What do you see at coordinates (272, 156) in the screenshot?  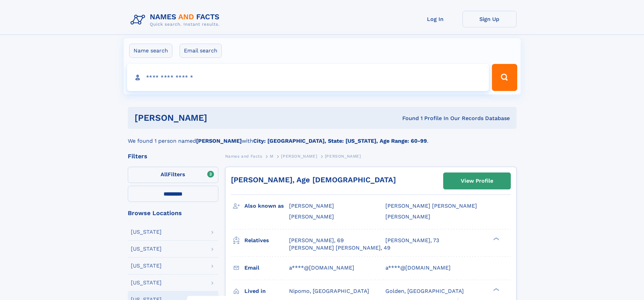 I see `a: M` at bounding box center [272, 156].